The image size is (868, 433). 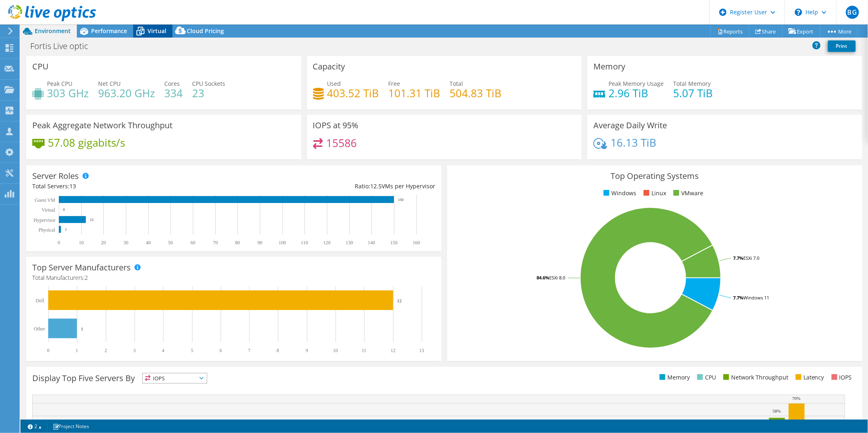 I want to click on text: Dell, so click(x=40, y=300).